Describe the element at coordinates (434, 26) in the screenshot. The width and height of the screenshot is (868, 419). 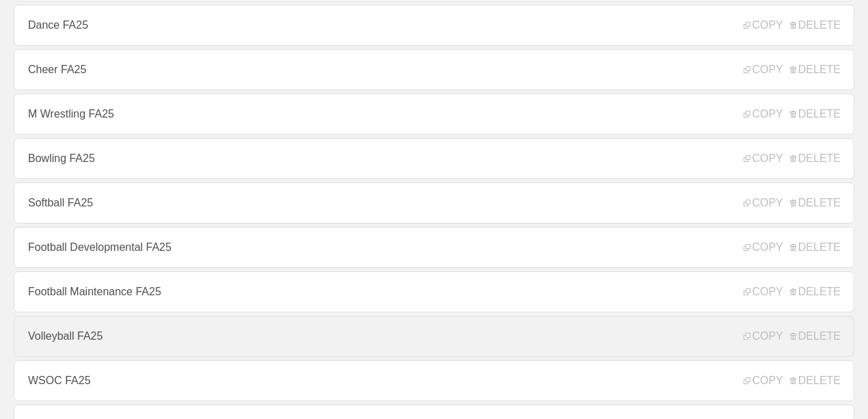
I see `a: Dance FA25` at that location.